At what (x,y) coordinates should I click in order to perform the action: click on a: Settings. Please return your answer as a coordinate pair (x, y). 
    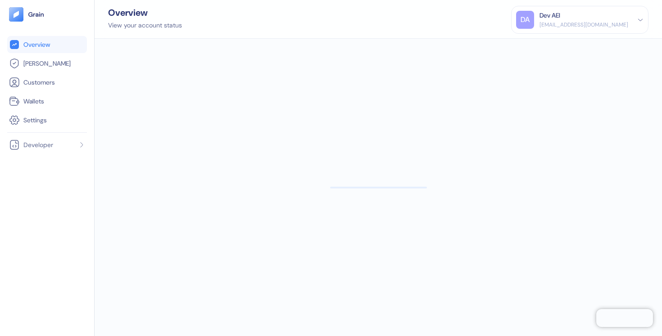
    Looking at the image, I should click on (47, 120).